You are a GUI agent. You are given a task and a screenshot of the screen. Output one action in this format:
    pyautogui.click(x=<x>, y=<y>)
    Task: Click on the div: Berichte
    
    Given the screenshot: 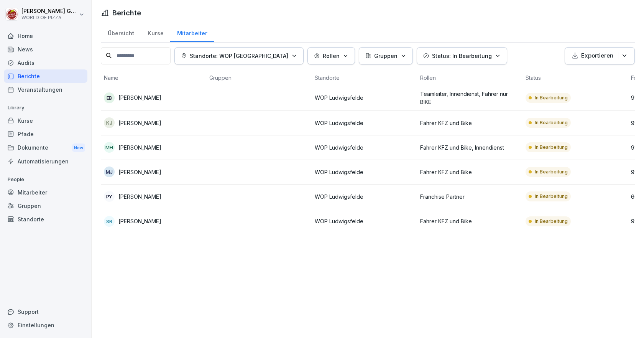 What is the action you would take?
    pyautogui.click(x=46, y=76)
    